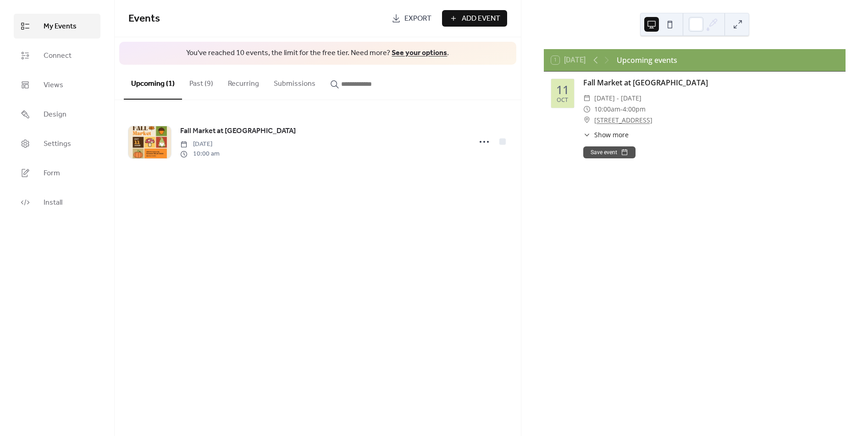 This screenshot has width=868, height=436. What do you see at coordinates (52, 174) in the screenshot?
I see `span: Form` at bounding box center [52, 174].